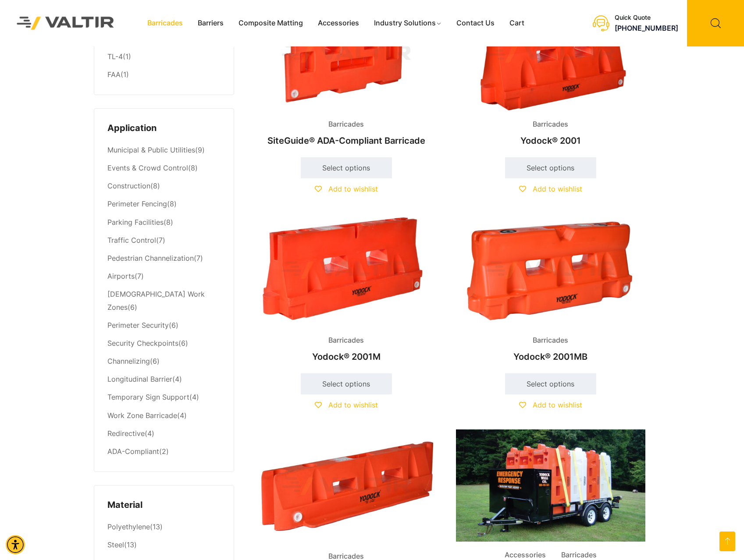 This screenshot has width=744, height=560. Describe the element at coordinates (408, 23) in the screenshot. I see `a: Industry Solutions` at that location.